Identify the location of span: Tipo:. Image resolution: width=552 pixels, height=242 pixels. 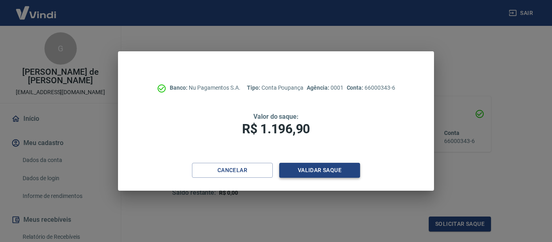
(254, 88).